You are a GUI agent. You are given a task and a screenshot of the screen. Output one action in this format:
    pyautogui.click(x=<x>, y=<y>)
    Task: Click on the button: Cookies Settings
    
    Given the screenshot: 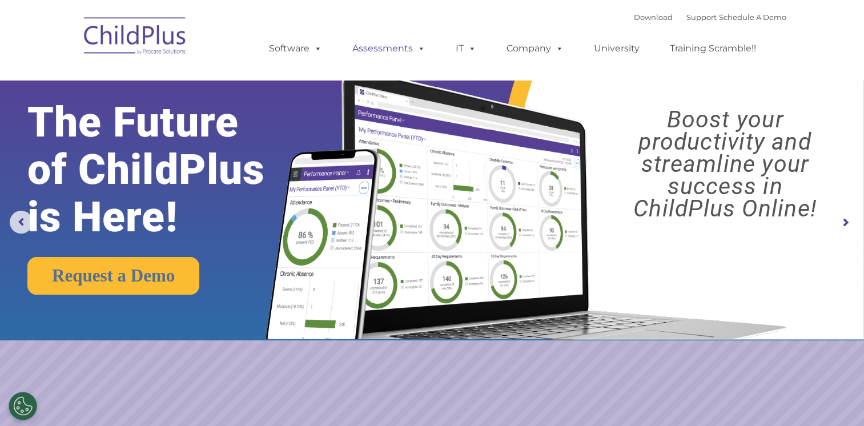 What is the action you would take?
    pyautogui.click(x=23, y=406)
    